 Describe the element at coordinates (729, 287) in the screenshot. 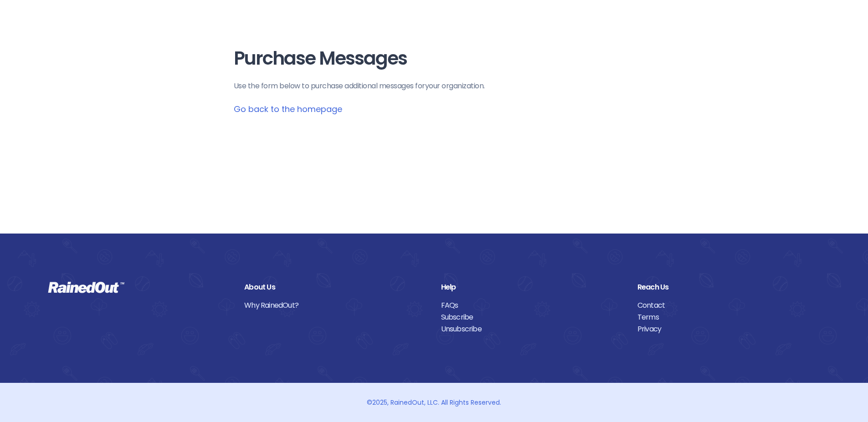

I see `div: Reach Us` at that location.